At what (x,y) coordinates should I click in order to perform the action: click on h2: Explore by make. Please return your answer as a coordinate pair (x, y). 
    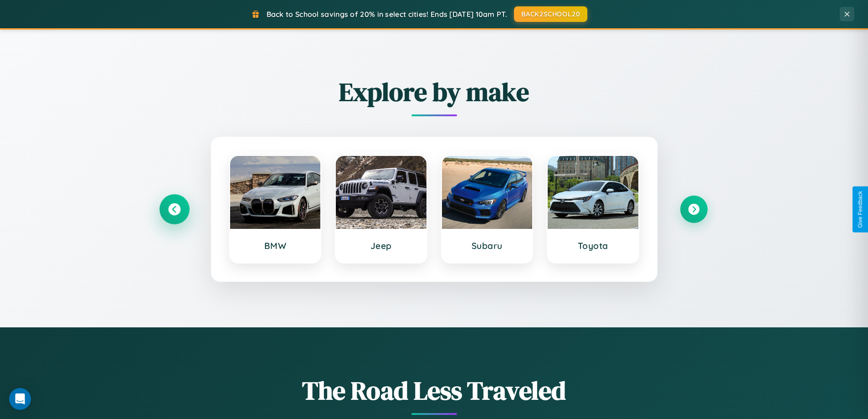
    Looking at the image, I should click on (434, 92).